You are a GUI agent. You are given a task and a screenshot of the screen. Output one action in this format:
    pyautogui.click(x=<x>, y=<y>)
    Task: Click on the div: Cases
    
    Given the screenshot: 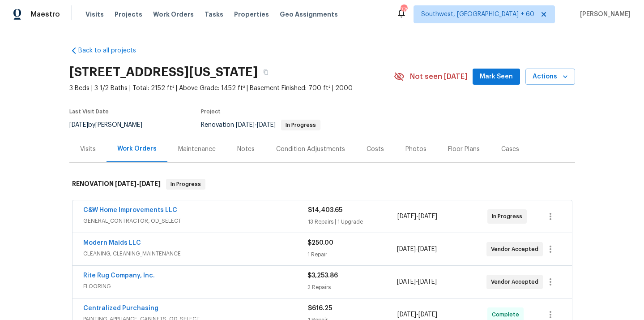 What is the action you would take?
    pyautogui.click(x=510, y=149)
    